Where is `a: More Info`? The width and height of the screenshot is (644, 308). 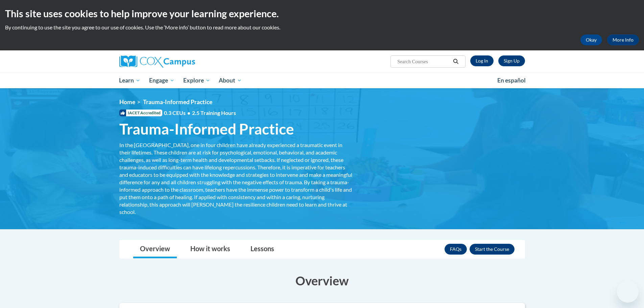
a: More Info is located at coordinates (623, 40).